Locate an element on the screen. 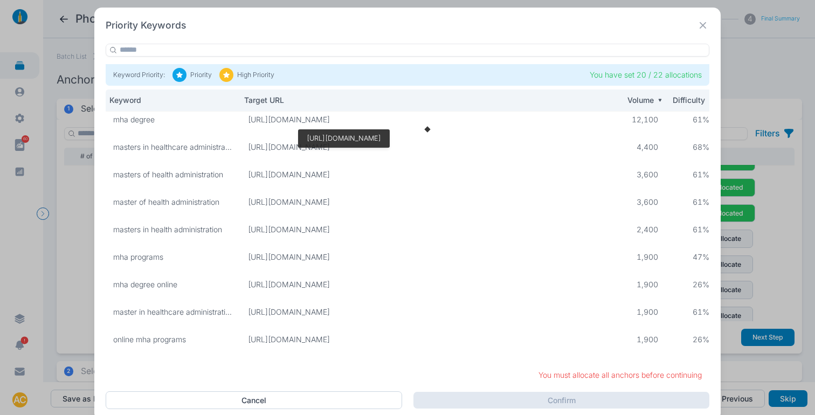  p: masters in healthcare administration is located at coordinates (173, 147).